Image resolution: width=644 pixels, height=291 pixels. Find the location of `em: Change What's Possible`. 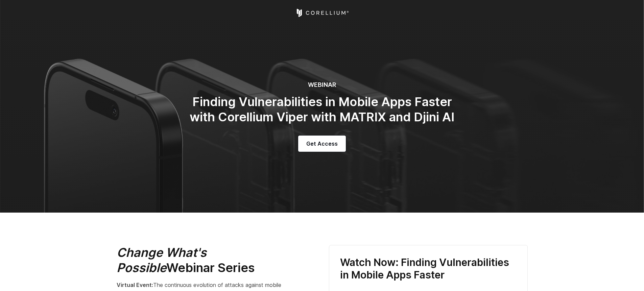

em: Change What's Possible is located at coordinates (161, 261).